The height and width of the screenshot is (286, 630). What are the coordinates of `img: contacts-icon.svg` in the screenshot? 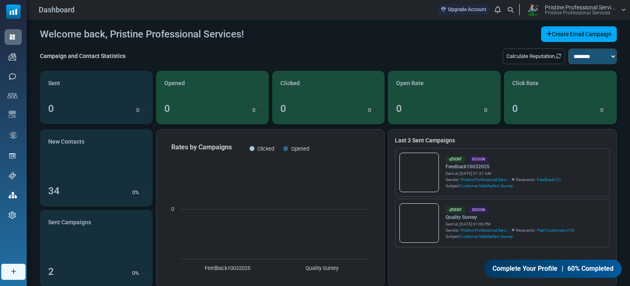 It's located at (12, 95).